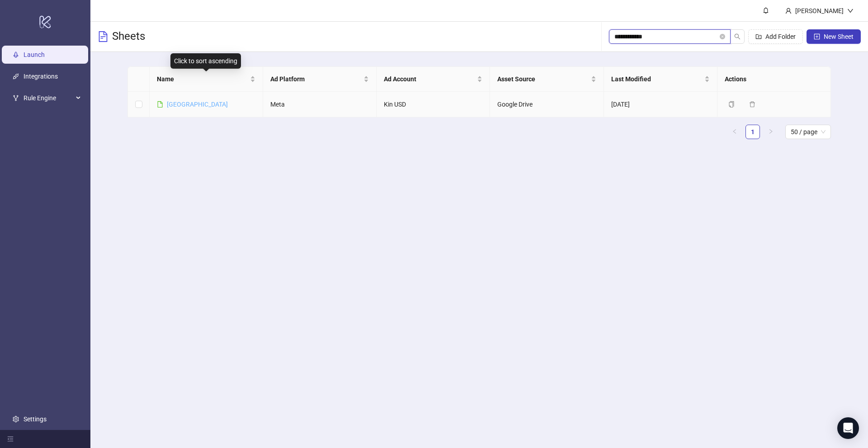 This screenshot has width=868, height=448. What do you see at coordinates (543, 79) in the screenshot?
I see `span: Asset Source` at bounding box center [543, 79].